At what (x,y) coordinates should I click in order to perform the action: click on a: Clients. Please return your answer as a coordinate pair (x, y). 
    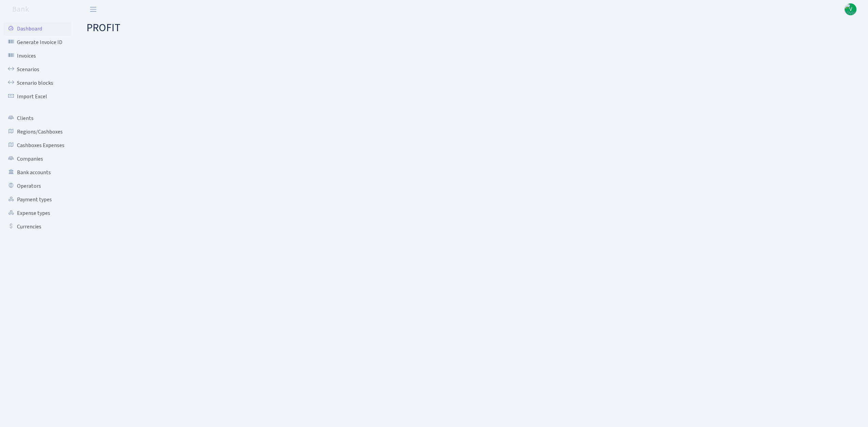
    Looking at the image, I should click on (37, 119).